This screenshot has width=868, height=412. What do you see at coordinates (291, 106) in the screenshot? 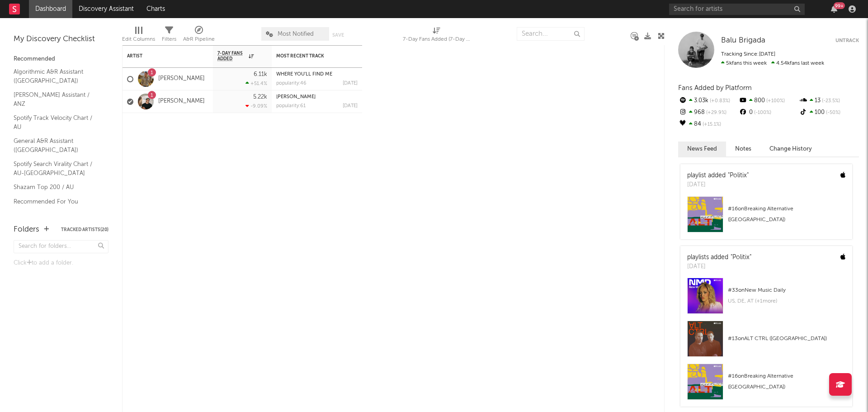
I see `div: popularity: 61` at bounding box center [291, 106].